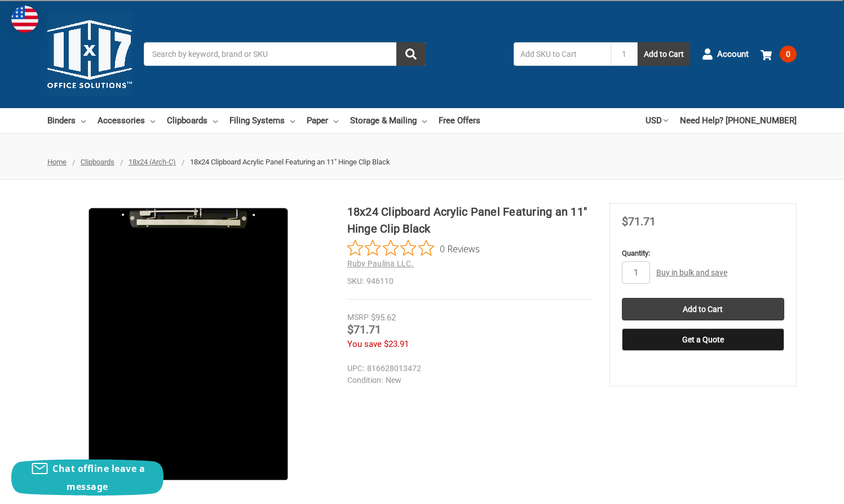 The width and height of the screenshot is (844, 504). I want to click on a: Buy in bulk and save, so click(692, 273).